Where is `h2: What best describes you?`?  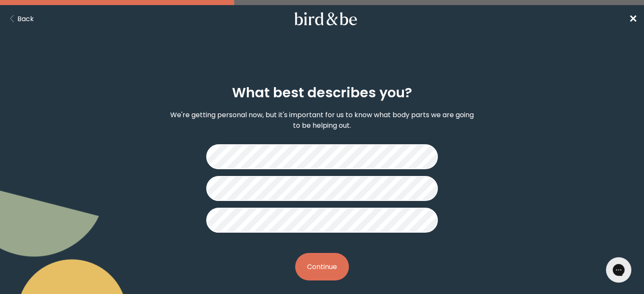 h2: What best describes you? is located at coordinates (322, 93).